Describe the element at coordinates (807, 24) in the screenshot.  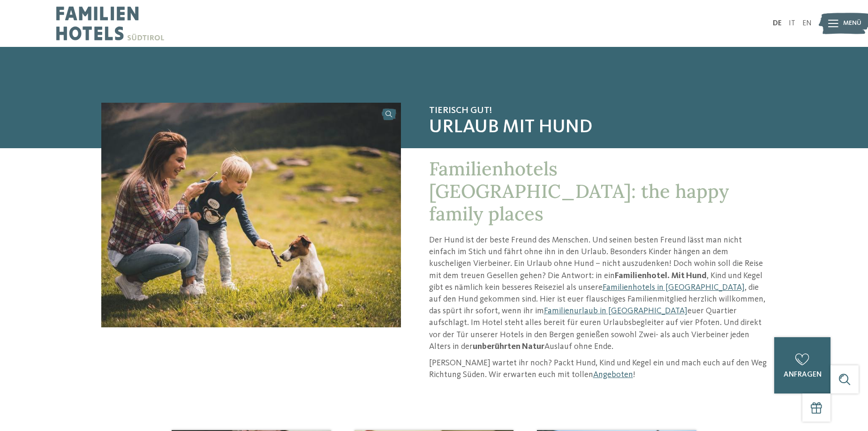
I see `a: EN` at that location.